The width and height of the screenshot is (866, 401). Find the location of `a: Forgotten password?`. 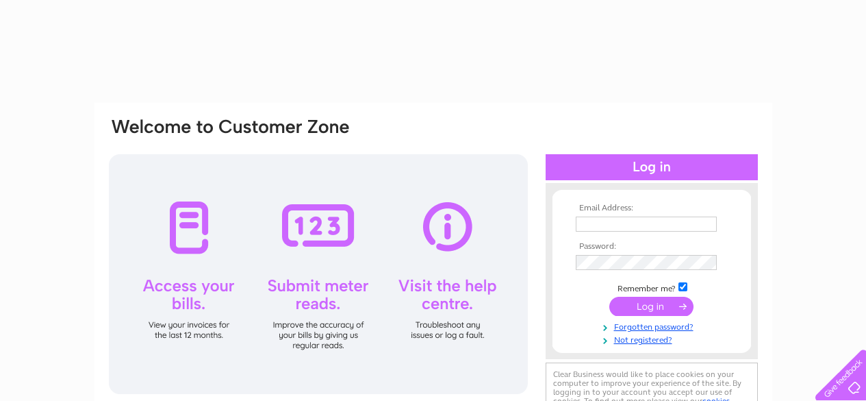

a: Forgotten password? is located at coordinates (653, 325).